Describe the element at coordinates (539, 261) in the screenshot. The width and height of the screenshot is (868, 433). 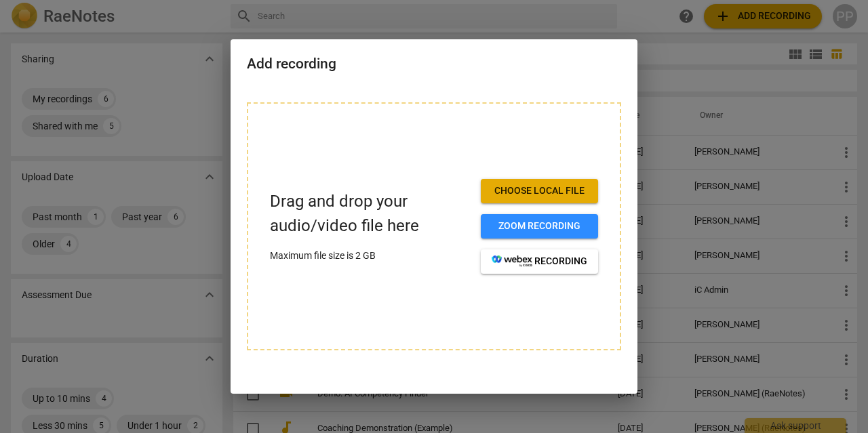
I see `button: recording` at that location.